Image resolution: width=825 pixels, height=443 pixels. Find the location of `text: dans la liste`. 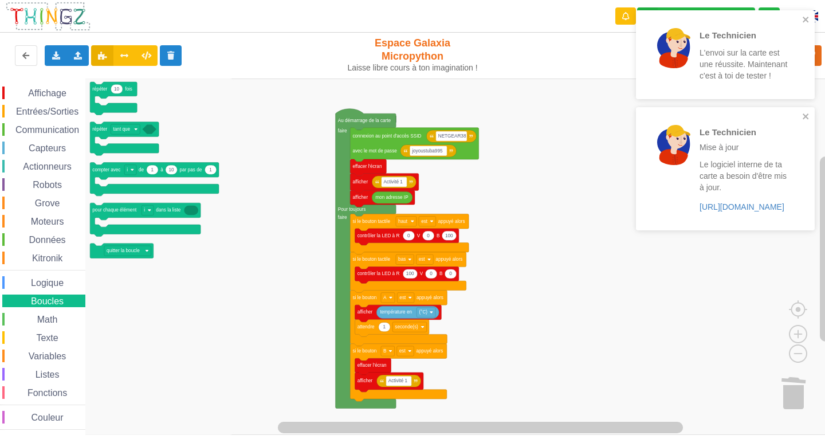

text: dans la liste is located at coordinates (169, 210).